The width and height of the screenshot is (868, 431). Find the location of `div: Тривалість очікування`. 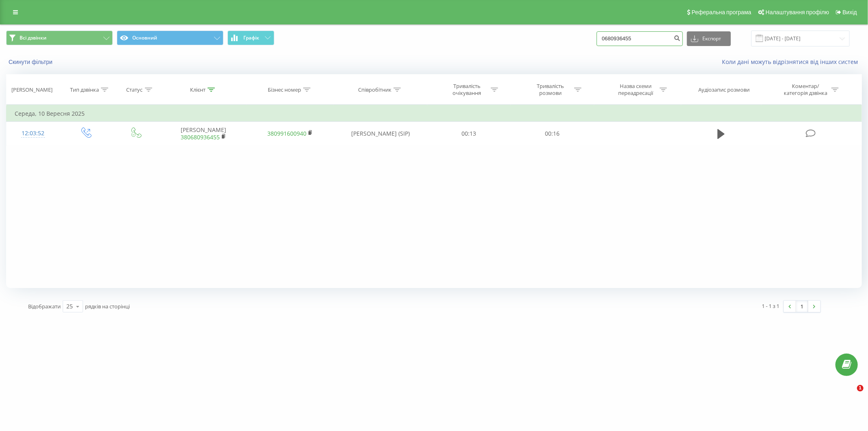

div: Тривалість очікування is located at coordinates (467, 90).